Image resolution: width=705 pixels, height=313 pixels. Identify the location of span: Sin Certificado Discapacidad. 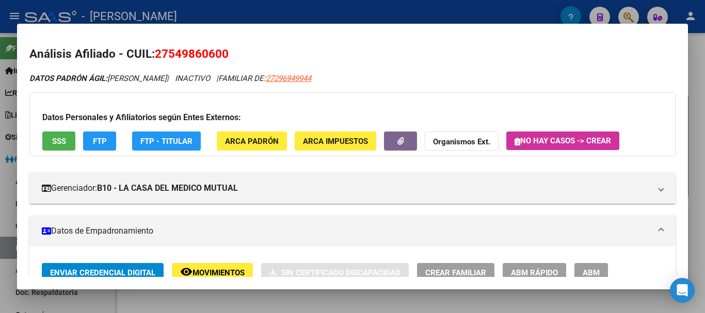
(341, 273).